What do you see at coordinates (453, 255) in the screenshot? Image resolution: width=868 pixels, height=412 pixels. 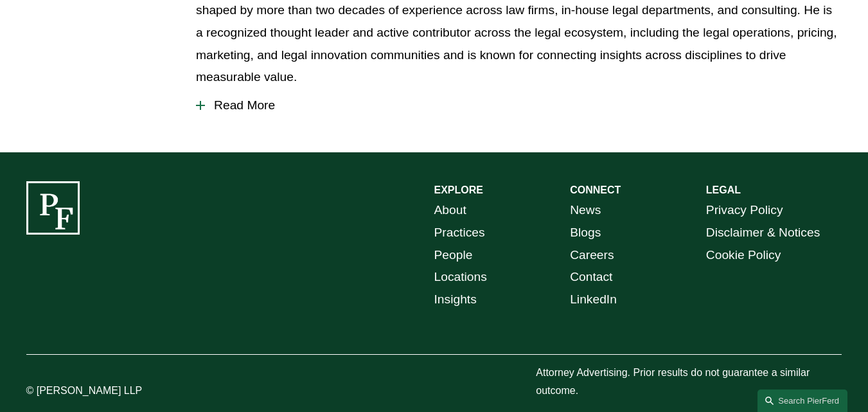 I see `a: People` at bounding box center [453, 255].